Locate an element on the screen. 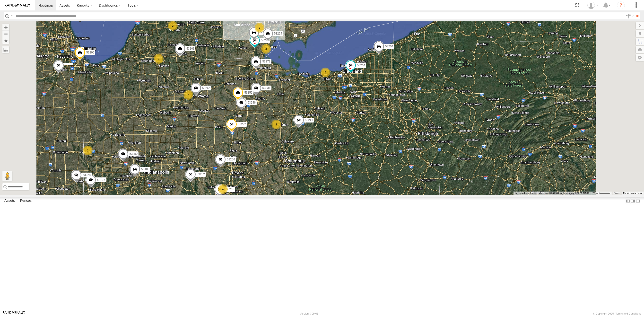  span: 53256 is located at coordinates (231, 159).